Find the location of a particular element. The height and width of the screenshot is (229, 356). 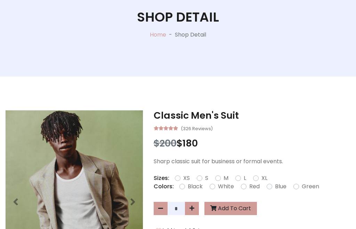

label: Red is located at coordinates (255, 186).